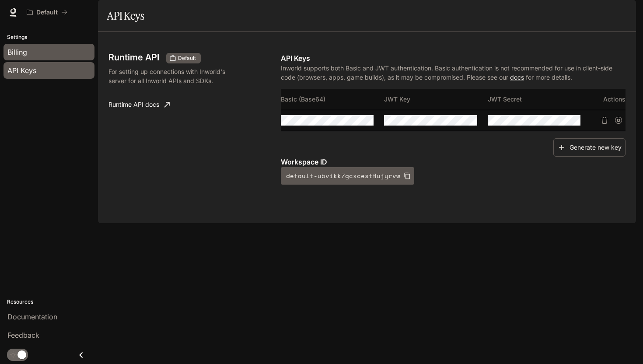  What do you see at coordinates (436, 99) in the screenshot?
I see `th: JWT Key` at bounding box center [436, 99].